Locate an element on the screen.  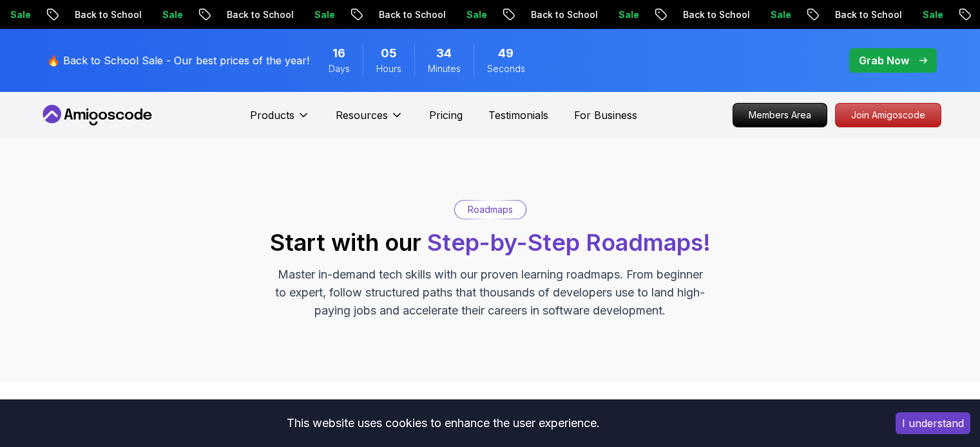
button: Accept cookies is located at coordinates (933, 423).